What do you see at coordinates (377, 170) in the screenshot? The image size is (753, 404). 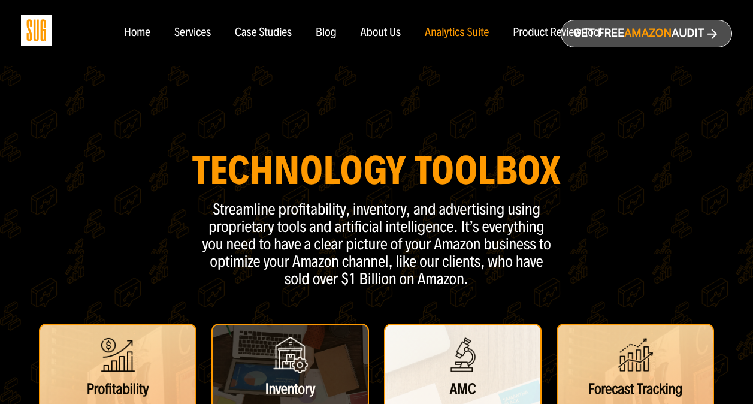 I see `strong: Technology Toolbox` at bounding box center [377, 170].